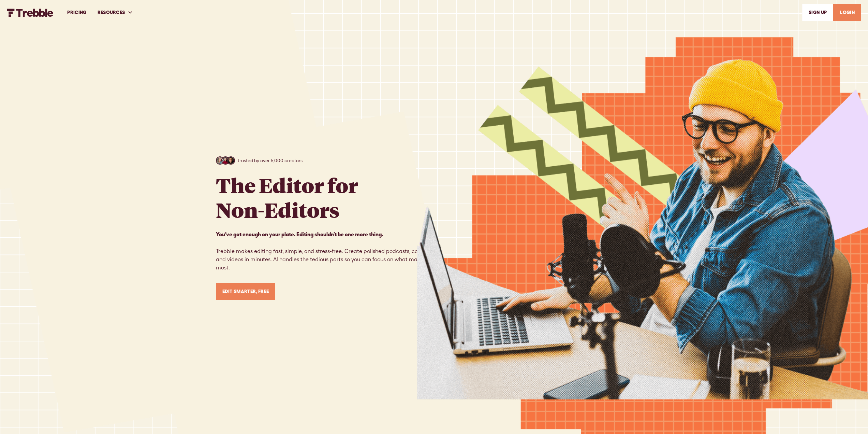  Describe the element at coordinates (246, 291) in the screenshot. I see `a: Edit Smarter, Free` at that location.